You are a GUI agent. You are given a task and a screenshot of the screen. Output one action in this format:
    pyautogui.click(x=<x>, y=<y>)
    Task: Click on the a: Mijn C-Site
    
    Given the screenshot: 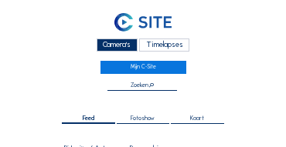 What is the action you would take?
    pyautogui.click(x=143, y=67)
    